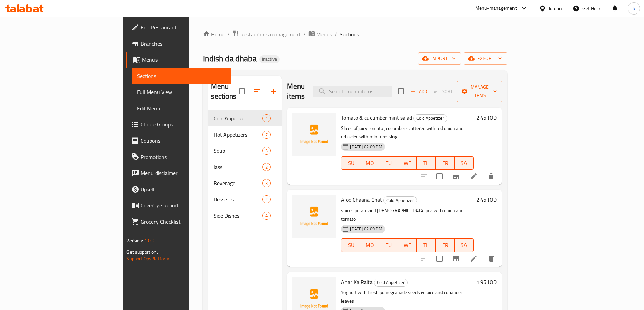  Describe the element at coordinates (486, 200) in the screenshot. I see `h6: 2.45 JOD` at that location.